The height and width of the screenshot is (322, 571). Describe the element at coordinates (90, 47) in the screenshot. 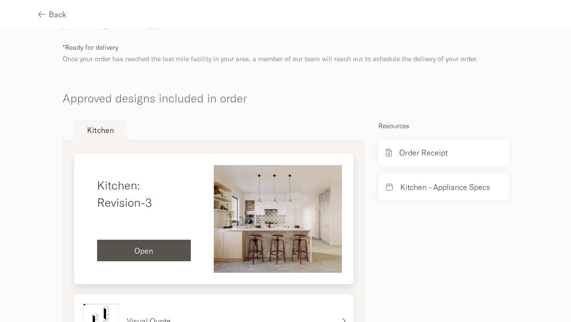

I see `span: *Ready for delivery` at that location.